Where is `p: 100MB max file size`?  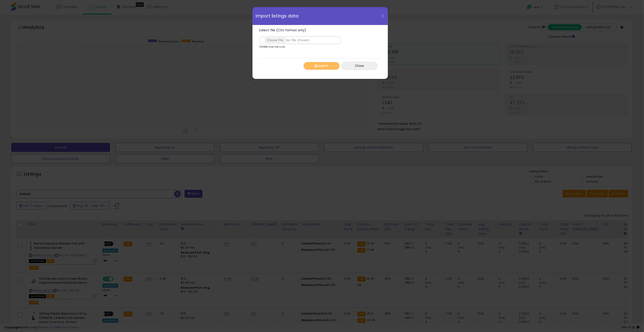
p: 100MB max file size is located at coordinates (272, 47).